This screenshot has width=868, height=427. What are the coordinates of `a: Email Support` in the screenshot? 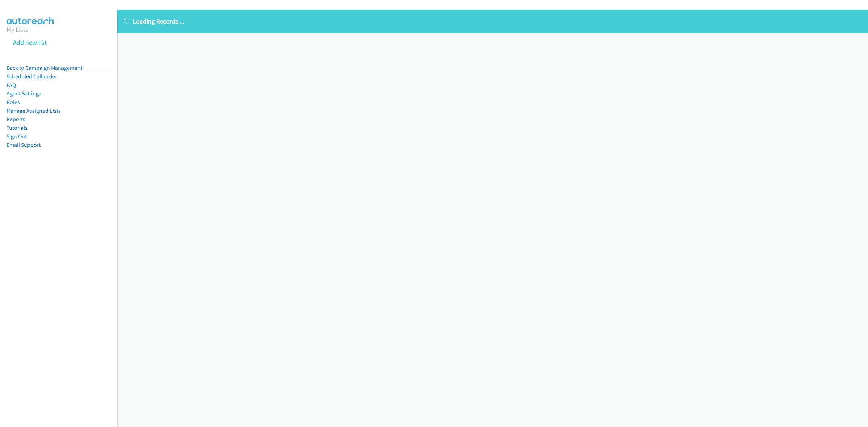 It's located at (24, 145).